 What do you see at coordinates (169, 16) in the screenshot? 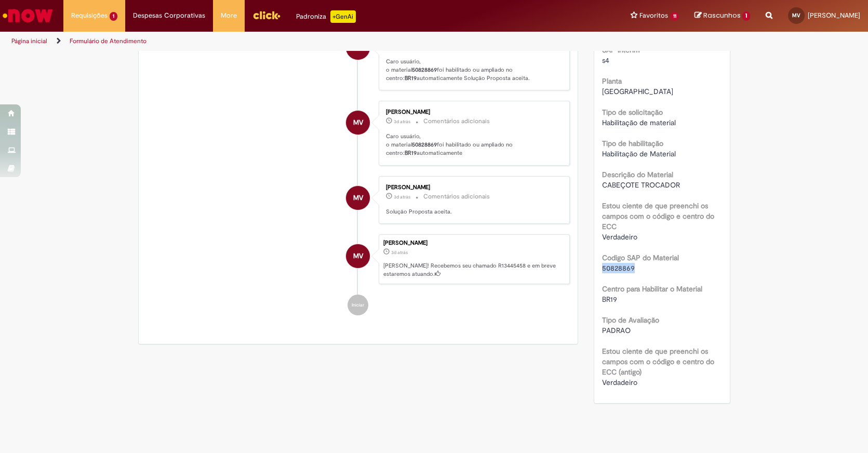
I see `span: Despesas Corporativas` at bounding box center [169, 16].